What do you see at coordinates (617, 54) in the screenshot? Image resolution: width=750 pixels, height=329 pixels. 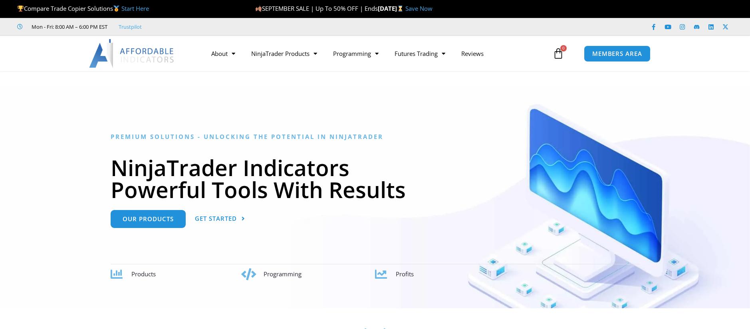 I see `a: MEMBERS AREA` at bounding box center [617, 54].